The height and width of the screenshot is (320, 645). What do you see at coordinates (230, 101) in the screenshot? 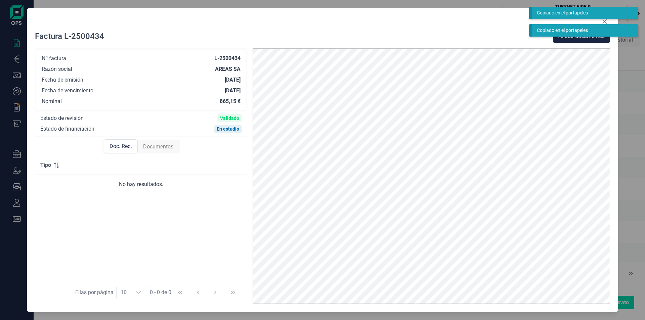
I see `div: 865,15 €` at bounding box center [230, 101].